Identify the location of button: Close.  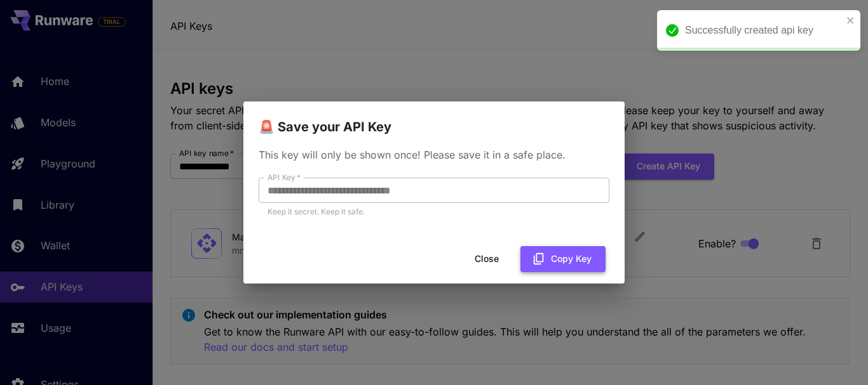
(486, 259).